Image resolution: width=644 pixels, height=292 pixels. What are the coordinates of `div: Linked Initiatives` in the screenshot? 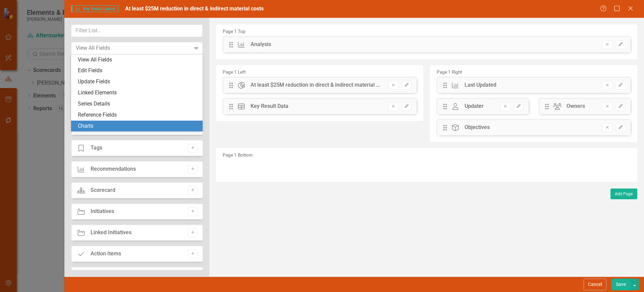 It's located at (111, 233).